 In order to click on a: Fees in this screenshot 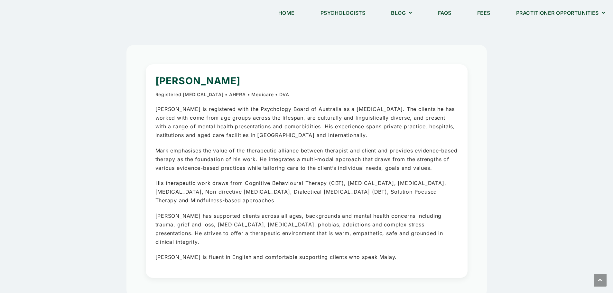, I will do `click(484, 13)`.